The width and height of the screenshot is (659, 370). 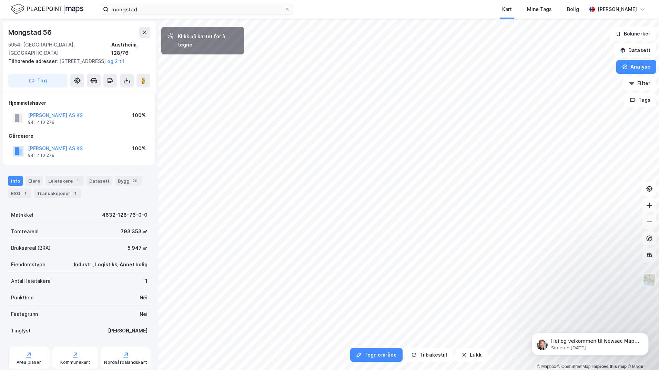 I want to click on div: 4632-128-76-0-0, so click(x=125, y=215).